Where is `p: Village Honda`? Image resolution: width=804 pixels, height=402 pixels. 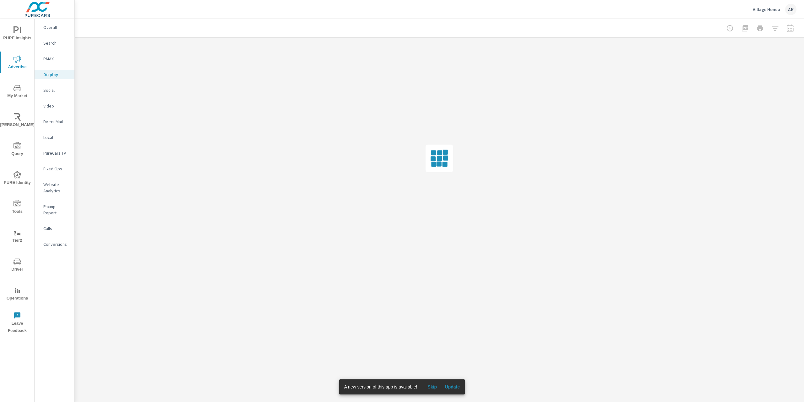
p: Village Honda is located at coordinates (767, 9).